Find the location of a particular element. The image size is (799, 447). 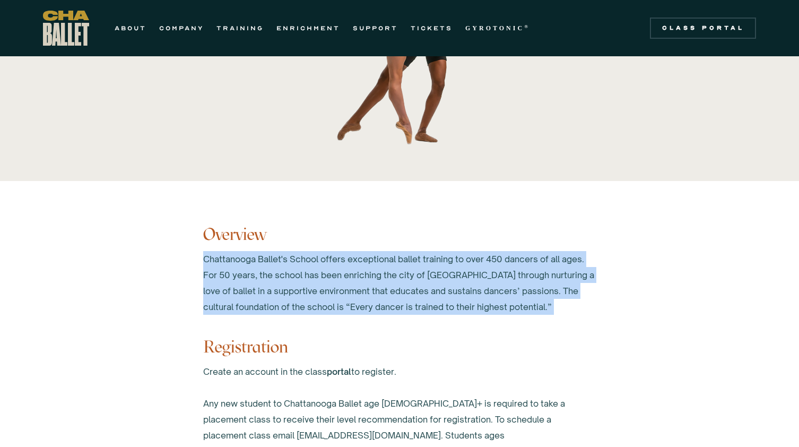

a: TRAINING is located at coordinates (240, 28).